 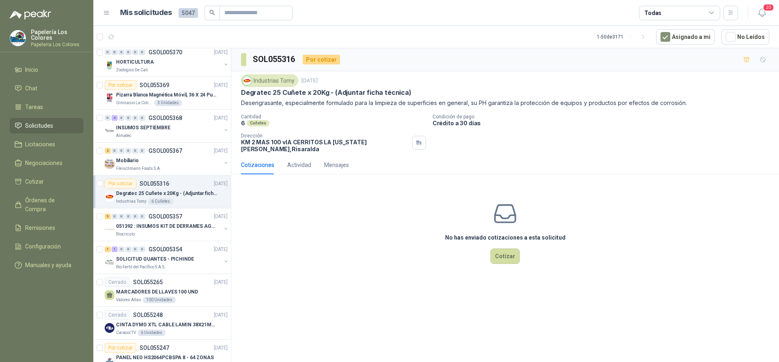 What do you see at coordinates (762, 13) in the screenshot?
I see `button: 20` at bounding box center [762, 13].